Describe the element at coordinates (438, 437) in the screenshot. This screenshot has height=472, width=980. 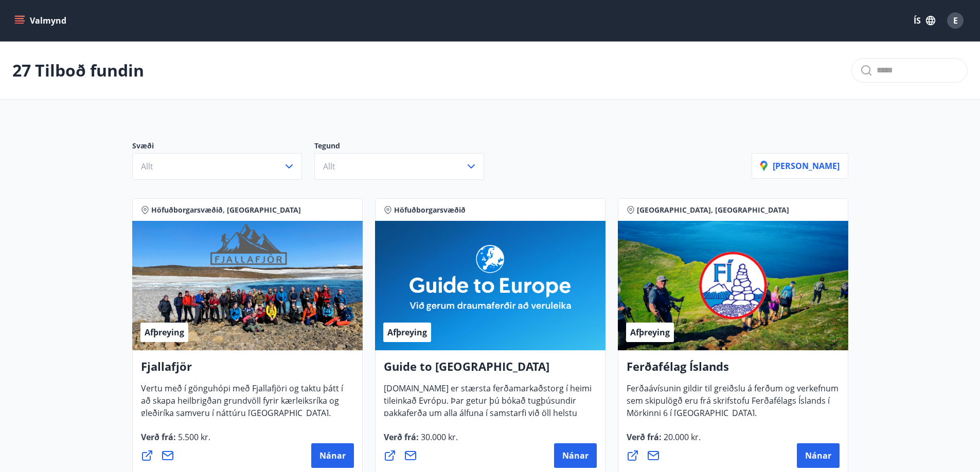
I see `span: 30.000 kr.` at that location.